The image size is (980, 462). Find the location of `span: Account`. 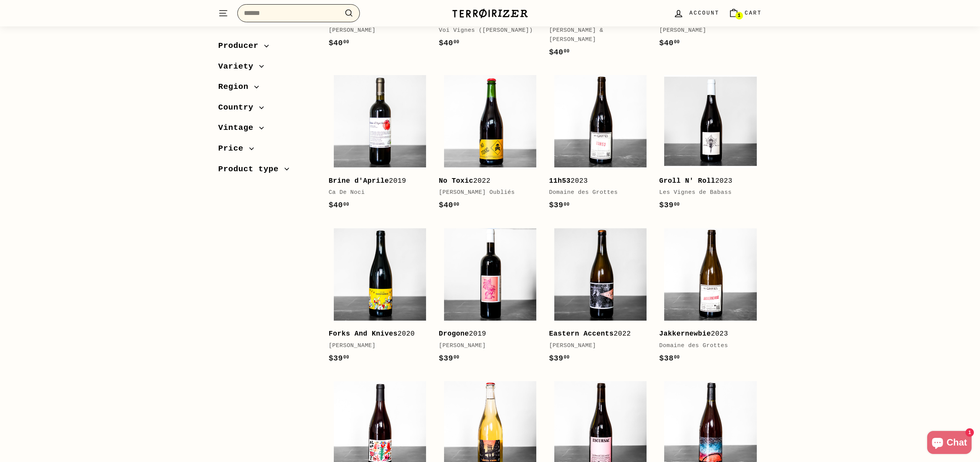

span: Account is located at coordinates (705, 13).